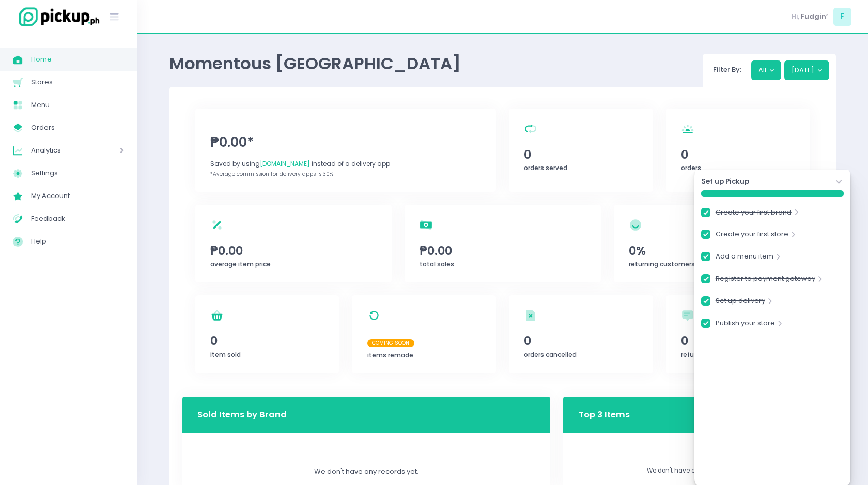 The image size is (868, 485). Describe the element at coordinates (77, 219) in the screenshot. I see `span: Feedback` at that location.